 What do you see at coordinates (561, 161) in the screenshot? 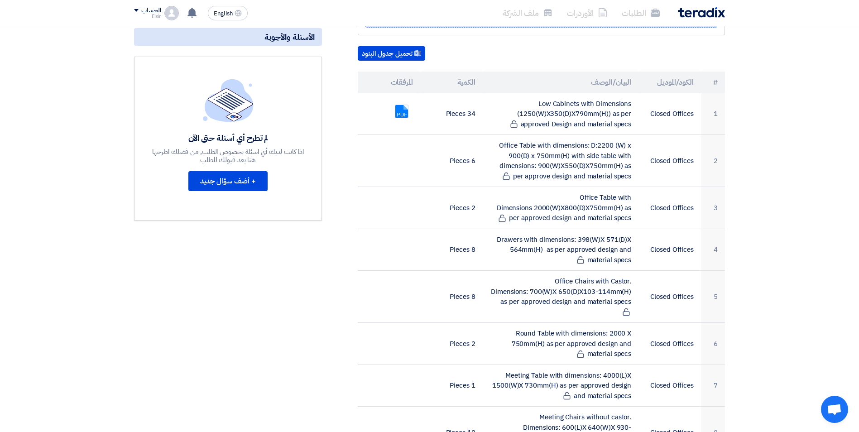
I see `td: Office Table with dimensions: D:2200 (W) x 900(D) x 750mm(H) with side table with dimensions: 900...` at bounding box center [561, 161].